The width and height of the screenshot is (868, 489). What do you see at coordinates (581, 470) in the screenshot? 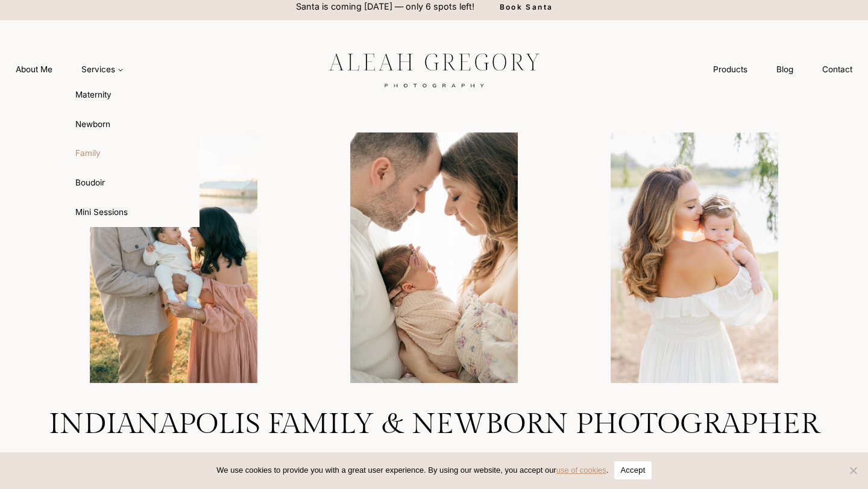
I see `a: use of cookies` at bounding box center [581, 470].